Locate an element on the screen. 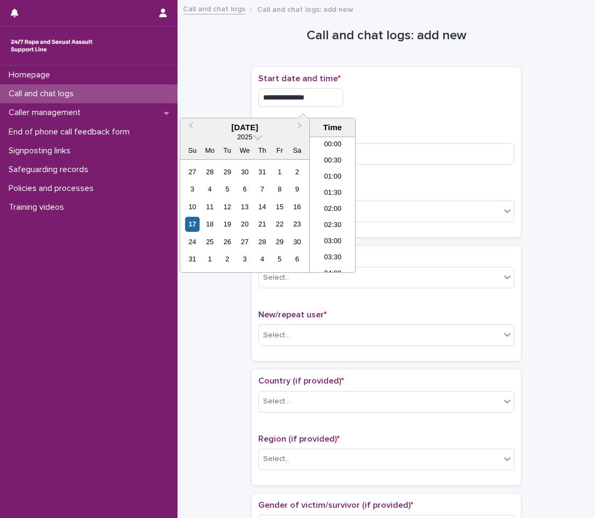 Image resolution: width=595 pixels, height=518 pixels. div: Sa is located at coordinates (297, 150).